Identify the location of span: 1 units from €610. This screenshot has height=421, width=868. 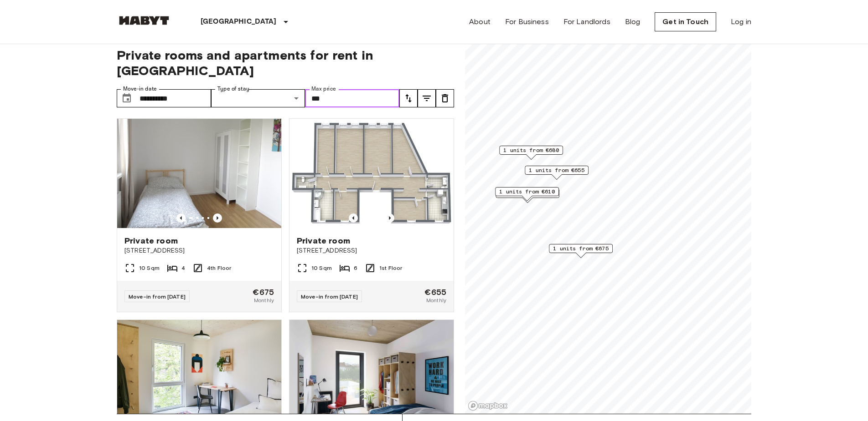
(527, 192).